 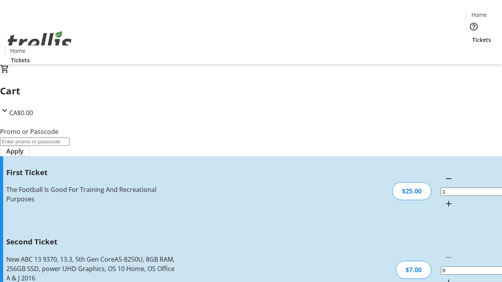 I want to click on span: Apply, so click(x=15, y=151).